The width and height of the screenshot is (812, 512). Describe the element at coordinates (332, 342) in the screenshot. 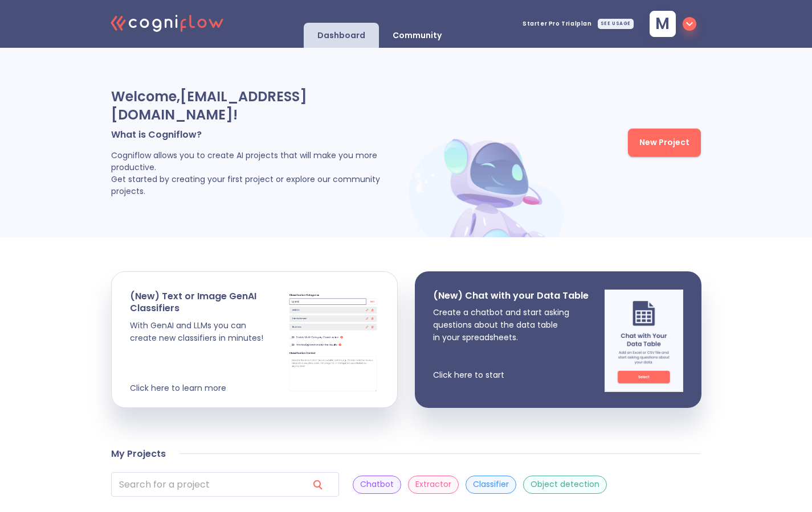

I see `img: cards stack img` at that location.